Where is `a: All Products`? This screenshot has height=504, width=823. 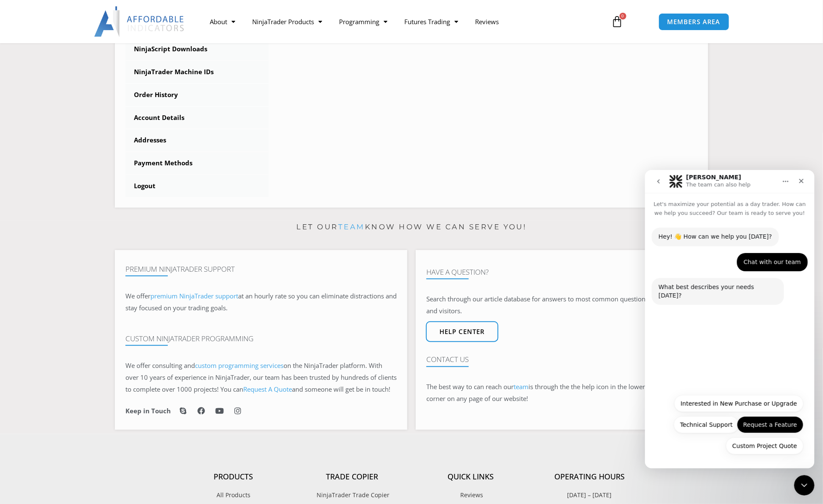 a: All Products is located at coordinates (233, 495).